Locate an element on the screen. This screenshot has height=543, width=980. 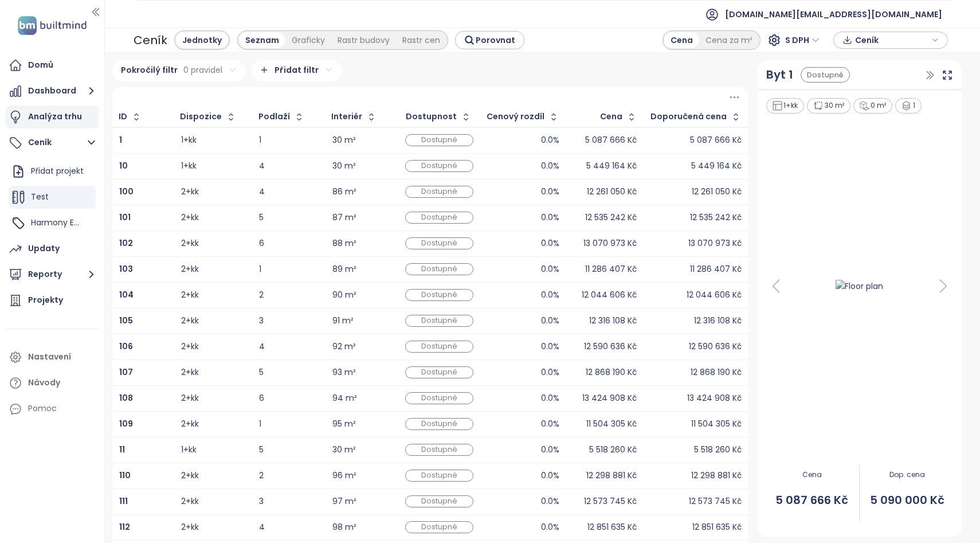
div: 97 m² is located at coordinates (345, 501).